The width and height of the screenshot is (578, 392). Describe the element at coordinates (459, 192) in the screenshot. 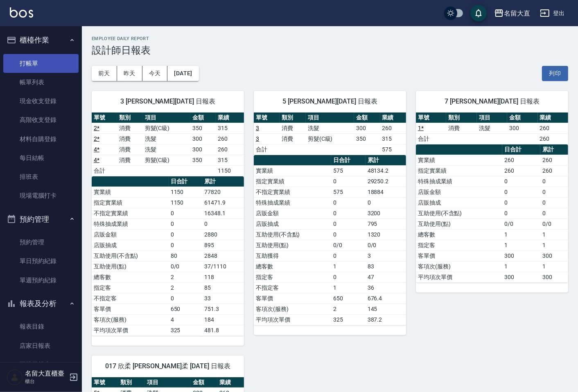

I see `td: 店販金額` at that location.